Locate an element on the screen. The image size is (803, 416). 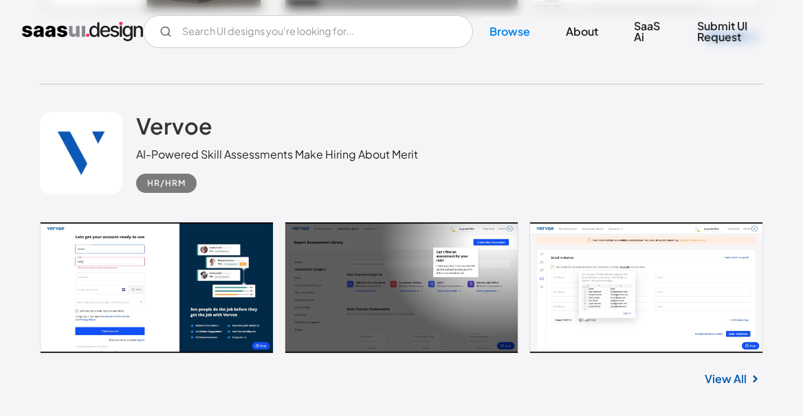
a: home is located at coordinates (82, 32).